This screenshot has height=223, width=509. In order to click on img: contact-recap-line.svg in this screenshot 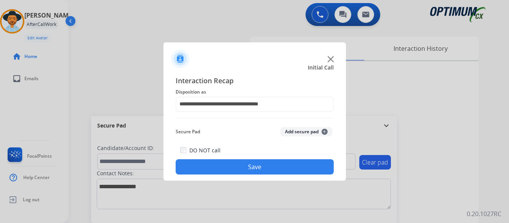, I will do `click(255, 118)`.